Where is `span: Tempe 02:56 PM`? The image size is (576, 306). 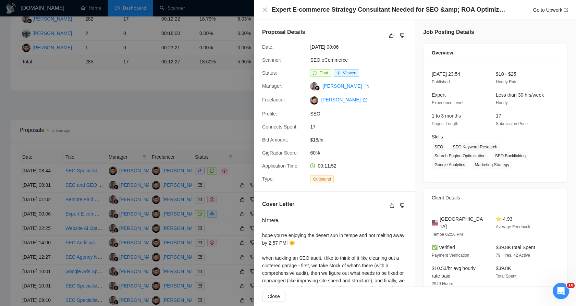
span: Tempe 02:56 PM is located at coordinates (447, 234).